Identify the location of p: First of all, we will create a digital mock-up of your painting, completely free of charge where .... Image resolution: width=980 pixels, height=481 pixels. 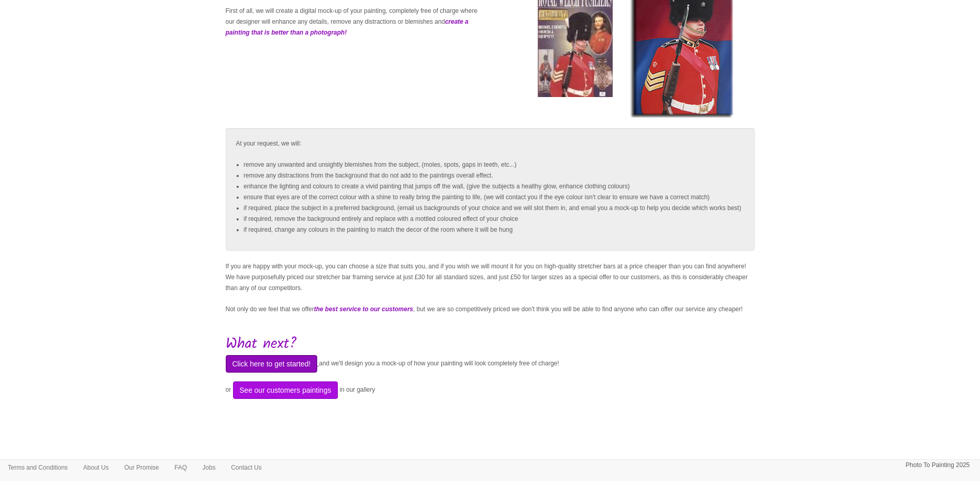
(354, 22).